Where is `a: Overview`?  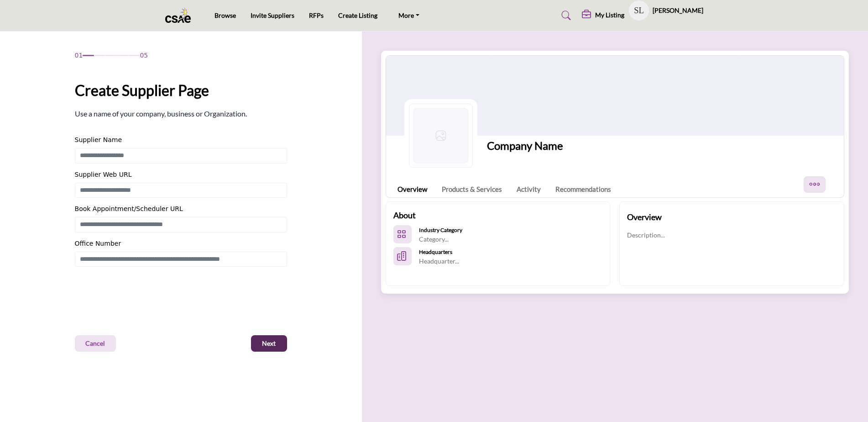 a: Overview is located at coordinates (412, 189).